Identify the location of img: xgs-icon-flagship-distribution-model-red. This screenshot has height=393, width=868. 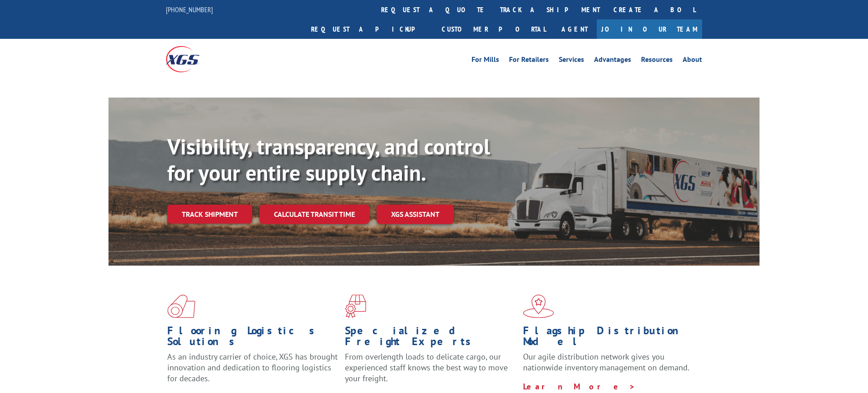
(538, 307).